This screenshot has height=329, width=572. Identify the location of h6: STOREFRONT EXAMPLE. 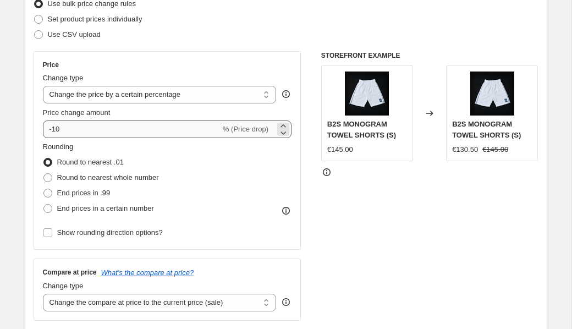
(429, 56).